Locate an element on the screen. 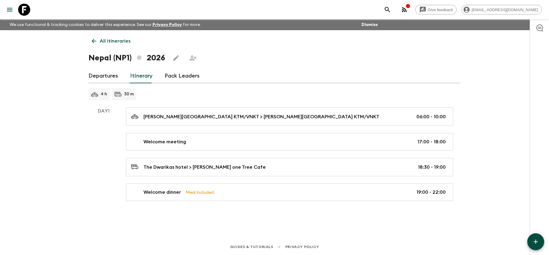 The height and width of the screenshot is (255, 549). a: All itineraries is located at coordinates (111, 41).